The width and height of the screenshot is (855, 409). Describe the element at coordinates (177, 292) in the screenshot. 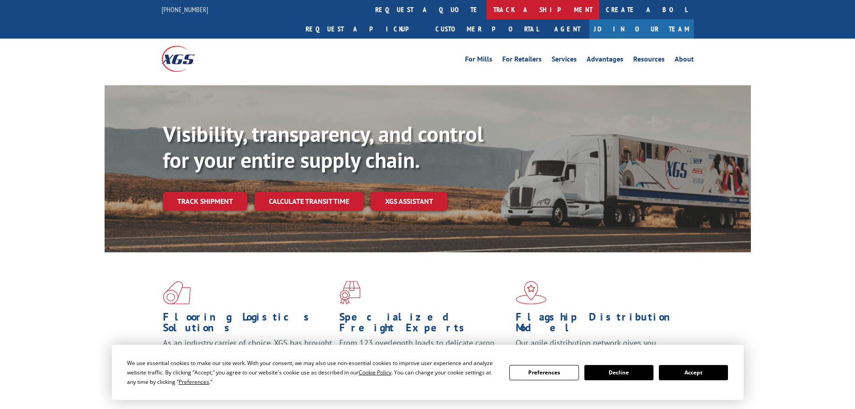

I see `img: xgs-icon-total-supply-chain-intelligence-red` at that location.